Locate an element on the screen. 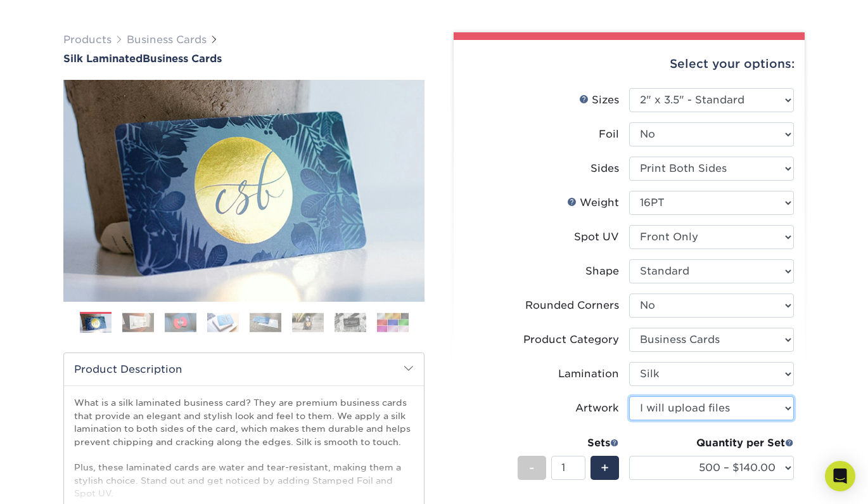 The image size is (868, 504). a: Products is located at coordinates (87, 39).